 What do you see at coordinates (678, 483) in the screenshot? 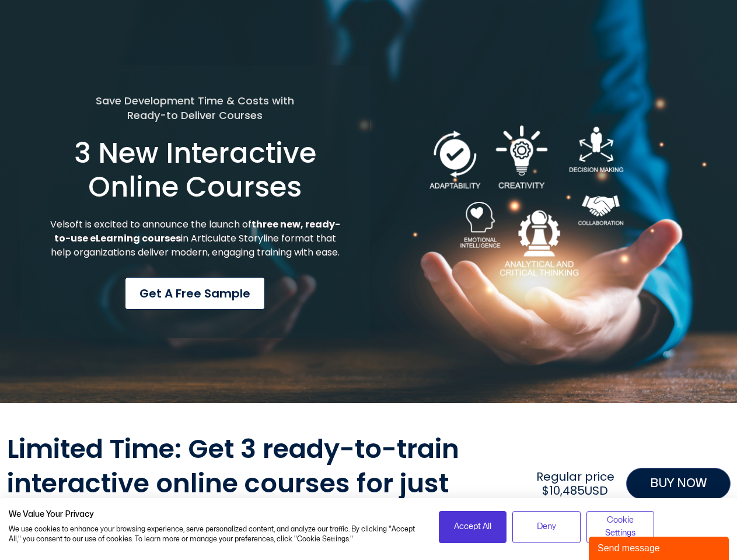
I see `a: BUY NOW` at bounding box center [678, 483].